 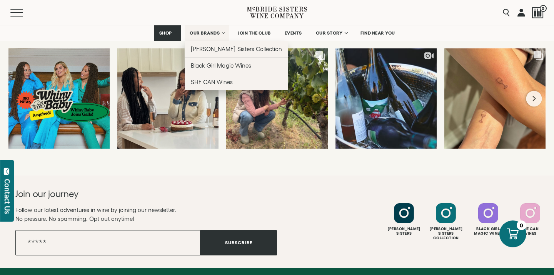 What do you see at coordinates (543, 8) in the screenshot?
I see `span: 0` at bounding box center [543, 8].